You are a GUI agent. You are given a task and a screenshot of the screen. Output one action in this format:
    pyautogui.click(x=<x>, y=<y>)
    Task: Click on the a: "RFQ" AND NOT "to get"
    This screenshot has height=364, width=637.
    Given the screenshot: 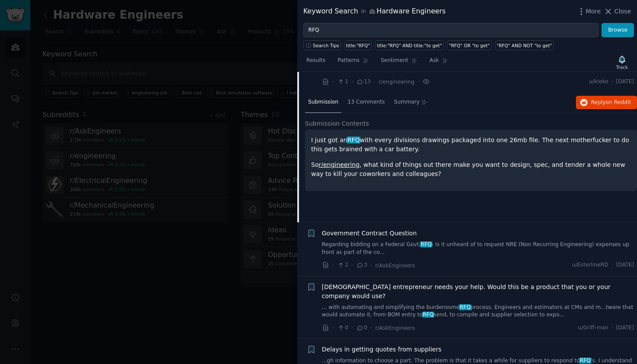 What is the action you would take?
    pyautogui.click(x=524, y=45)
    